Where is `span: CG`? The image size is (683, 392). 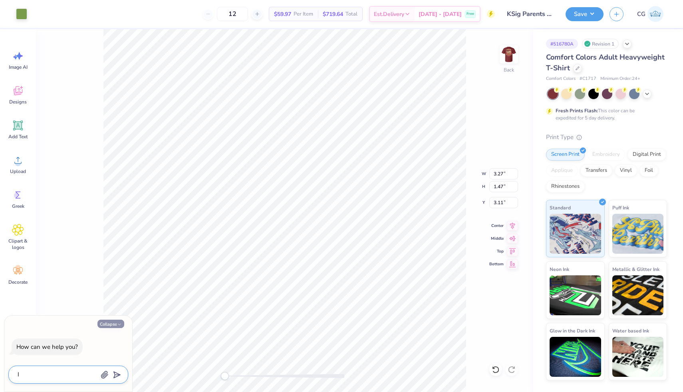
span: CG is located at coordinates (641, 14).